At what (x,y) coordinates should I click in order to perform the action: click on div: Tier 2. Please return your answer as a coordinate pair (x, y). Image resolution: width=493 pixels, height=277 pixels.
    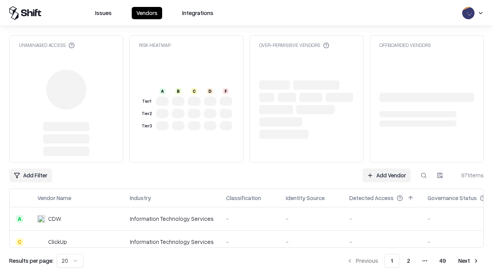
    Looking at the image, I should click on (147, 114).